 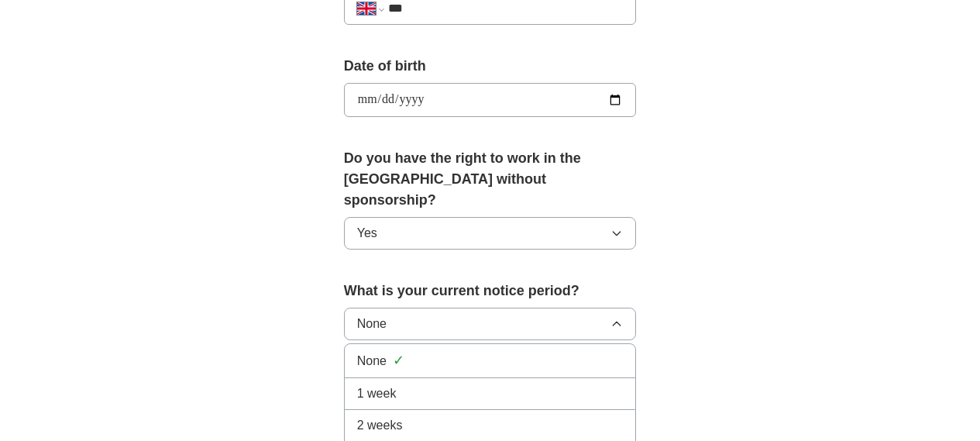 What do you see at coordinates (377, 394) in the screenshot?
I see `span: 1 week` at bounding box center [377, 394].